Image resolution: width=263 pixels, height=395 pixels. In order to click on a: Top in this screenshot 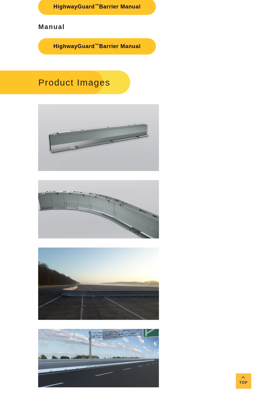, I will do `click(243, 381)`.